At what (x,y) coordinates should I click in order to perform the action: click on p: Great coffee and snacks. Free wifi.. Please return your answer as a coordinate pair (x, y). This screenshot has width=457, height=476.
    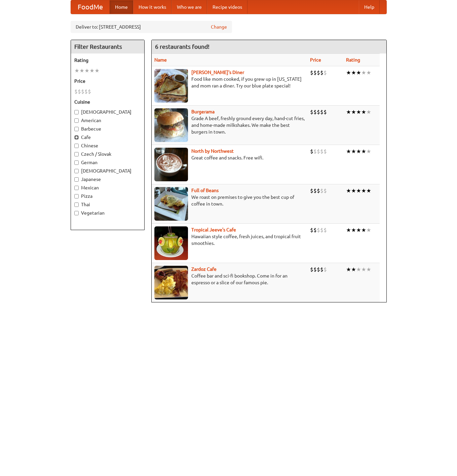
    Looking at the image, I should click on (229, 158).